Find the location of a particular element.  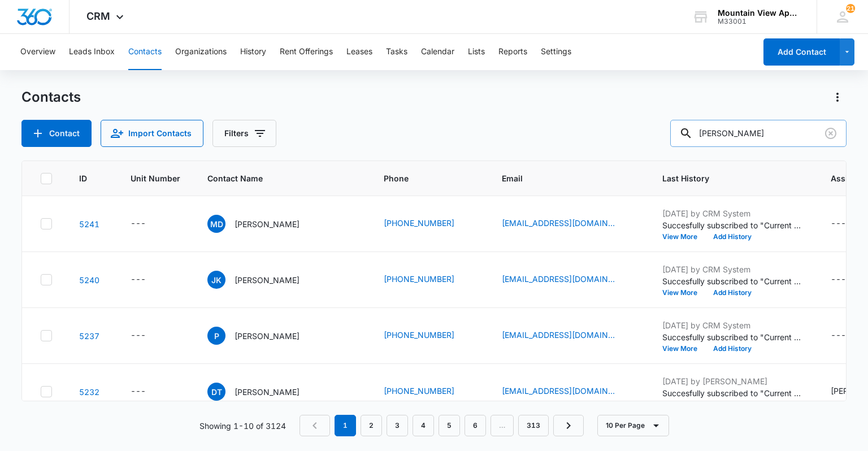

span: Contact Name is located at coordinates (273, 178).